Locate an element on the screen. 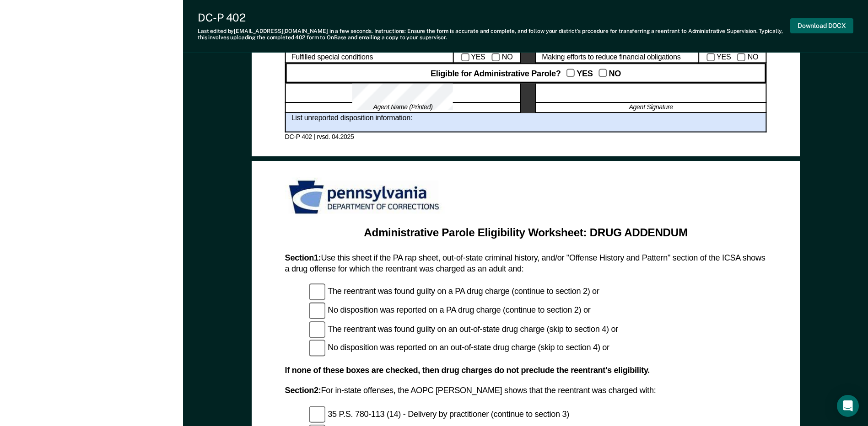 This screenshot has height=426, width=868. div: Agent Name (Printed) is located at coordinates (403, 108).